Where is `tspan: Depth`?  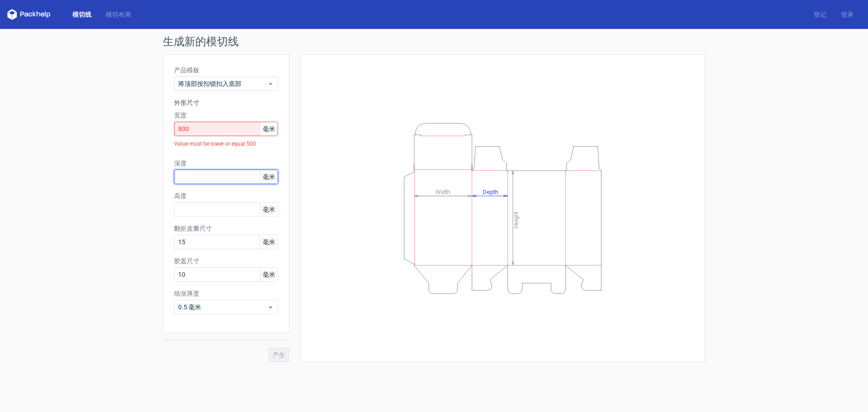
tspan: Depth is located at coordinates (490, 191).